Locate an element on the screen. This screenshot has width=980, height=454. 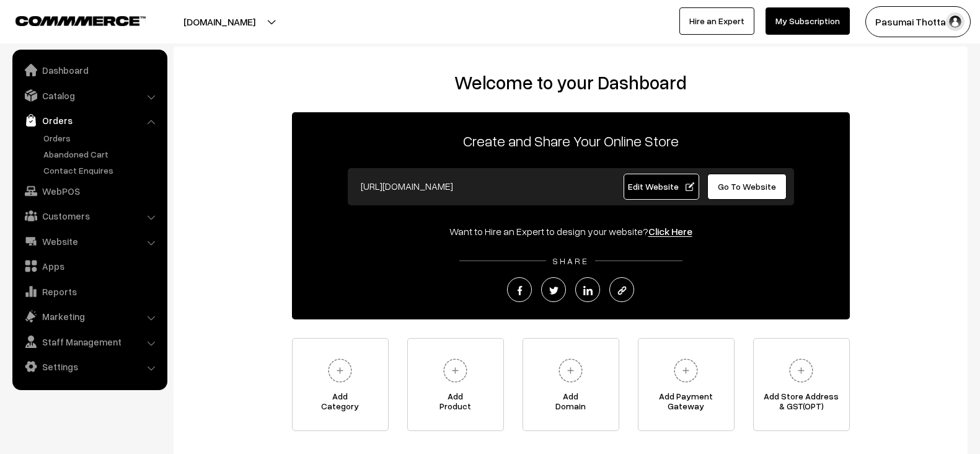
span: Add Store Address & GST(OPT) is located at coordinates (802, 404).